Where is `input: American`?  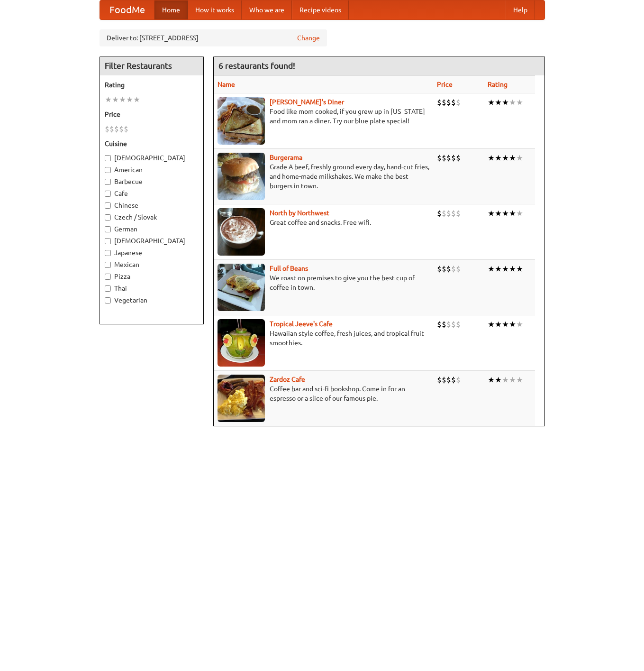 input: American is located at coordinates (107, 170).